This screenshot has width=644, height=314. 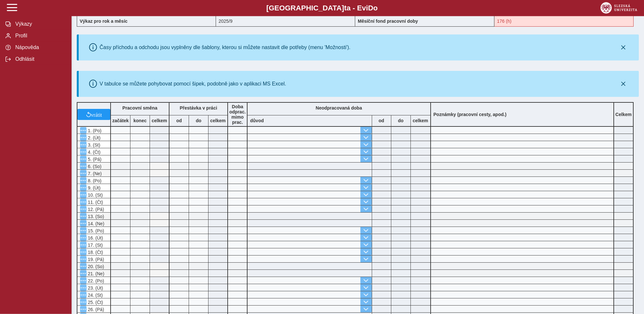 What do you see at coordinates (95, 195) in the screenshot?
I see `span: 10. (St)` at bounding box center [95, 195].